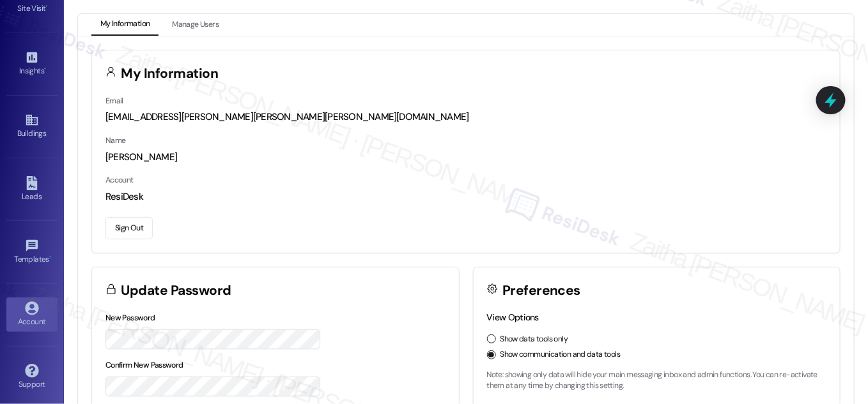  I want to click on a: Leads, so click(32, 190).